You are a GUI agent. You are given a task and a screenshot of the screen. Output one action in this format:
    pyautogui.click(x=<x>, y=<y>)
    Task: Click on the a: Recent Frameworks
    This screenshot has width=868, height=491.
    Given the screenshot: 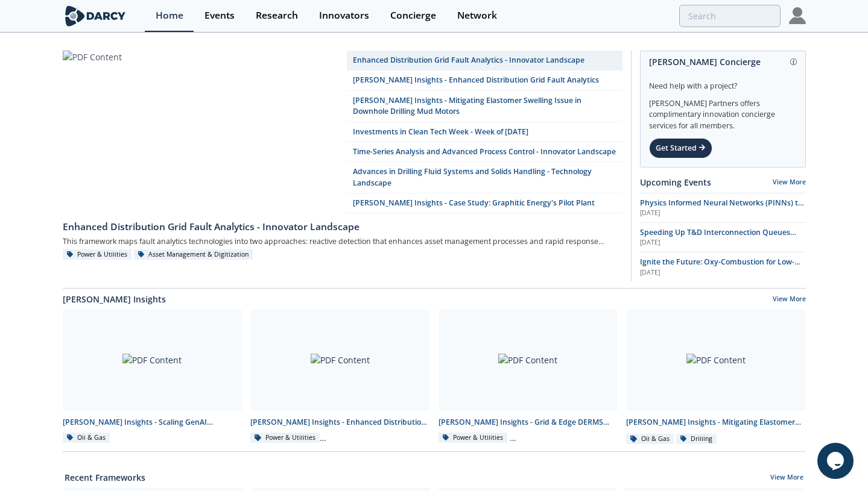 What is the action you would take?
    pyautogui.click(x=105, y=477)
    